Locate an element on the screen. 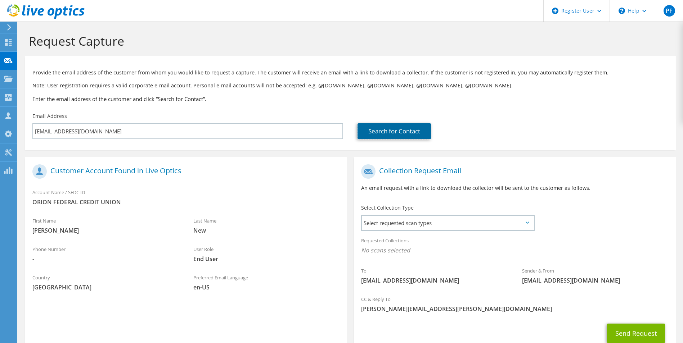 The width and height of the screenshot is (683, 343). div: User Role is located at coordinates (266, 254).